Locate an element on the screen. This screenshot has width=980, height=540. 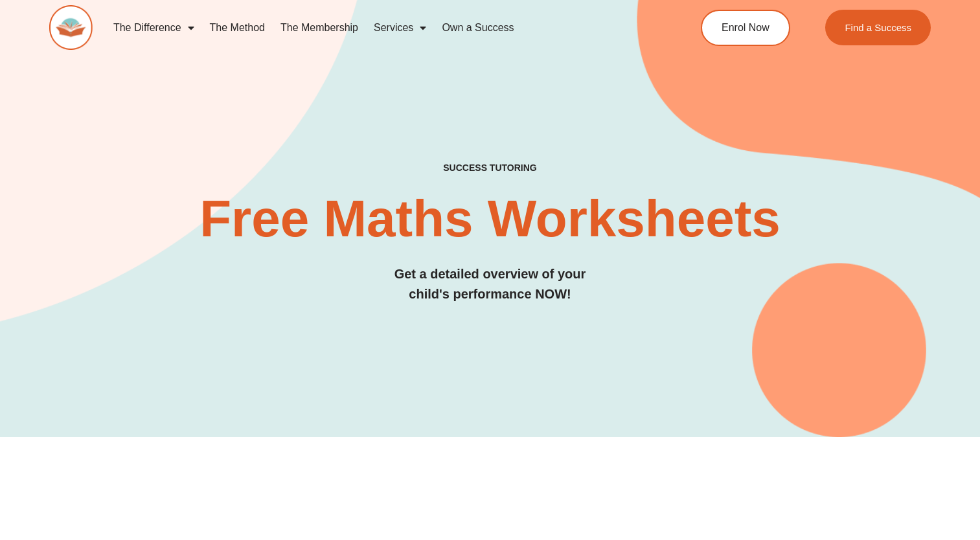
a: The Method is located at coordinates (237, 28).